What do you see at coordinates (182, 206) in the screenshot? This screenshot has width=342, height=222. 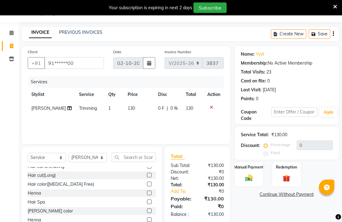 I see `div: Paid:` at bounding box center [182, 206].